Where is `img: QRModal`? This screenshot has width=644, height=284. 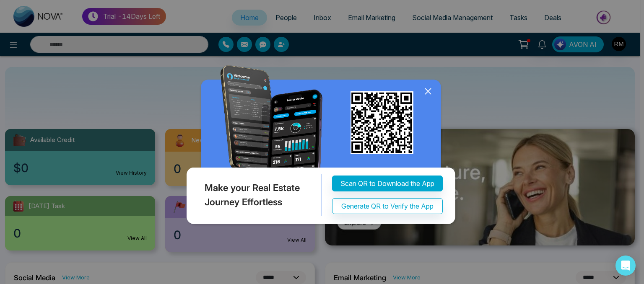 img: QRModal is located at coordinates (322, 147).